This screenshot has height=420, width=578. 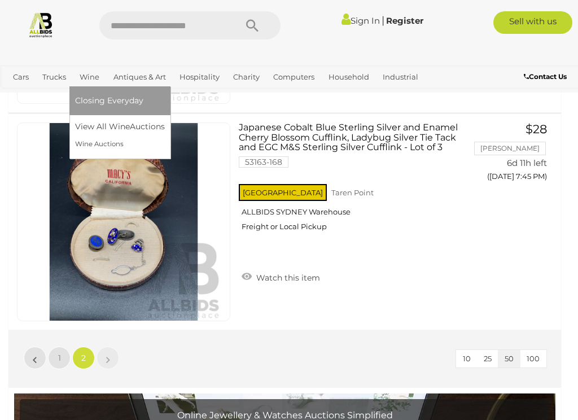 I want to click on span: 2, so click(x=83, y=358).